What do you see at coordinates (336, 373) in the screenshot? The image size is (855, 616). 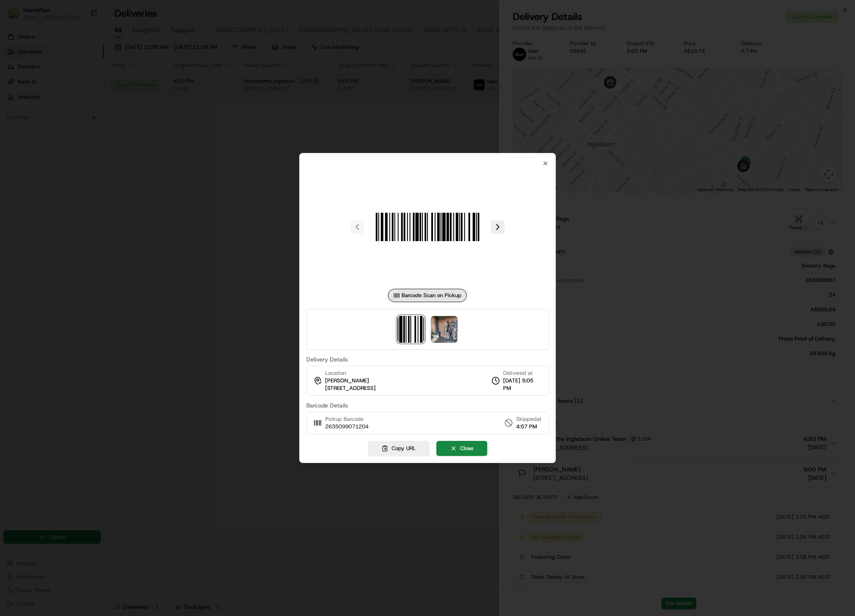 I see `span: Location` at bounding box center [336, 373].